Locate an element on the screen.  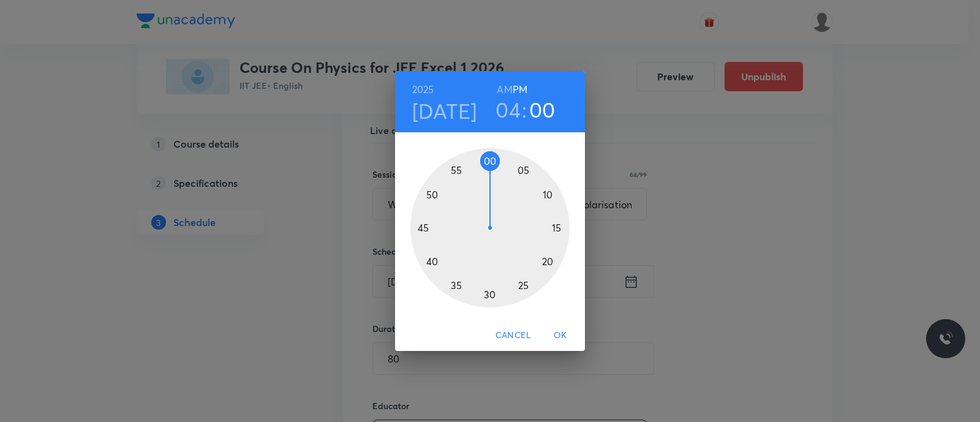
button: AM is located at coordinates (504, 90).